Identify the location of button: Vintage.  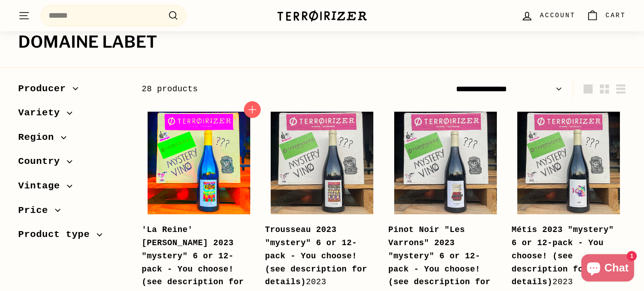
(73, 188).